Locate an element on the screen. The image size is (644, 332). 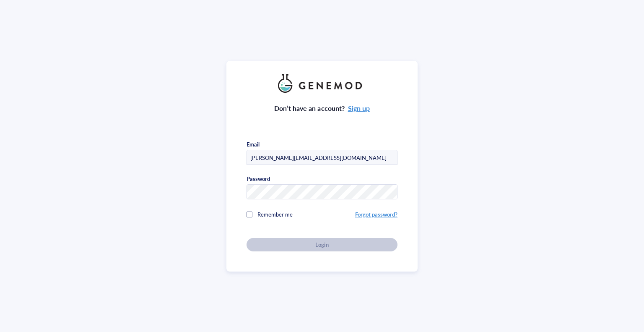
div: Email is located at coordinates (252, 144).